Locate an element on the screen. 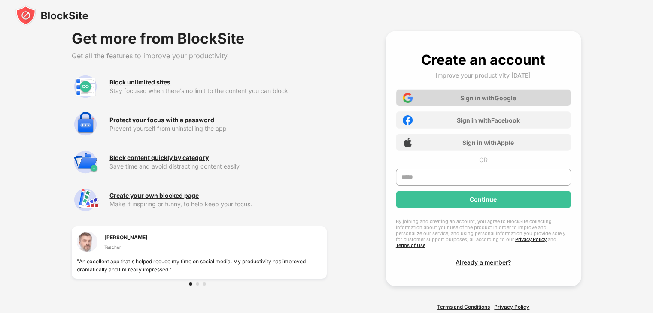 Image resolution: width=653 pixels, height=313 pixels. div: Make it inspiring or funny, to help keep your focus. is located at coordinates (218, 204).